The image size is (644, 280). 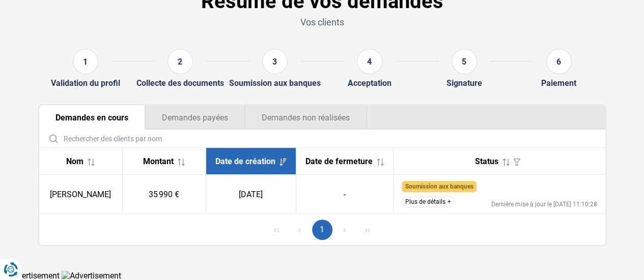 I want to click on div: Validation du profil, so click(x=85, y=83).